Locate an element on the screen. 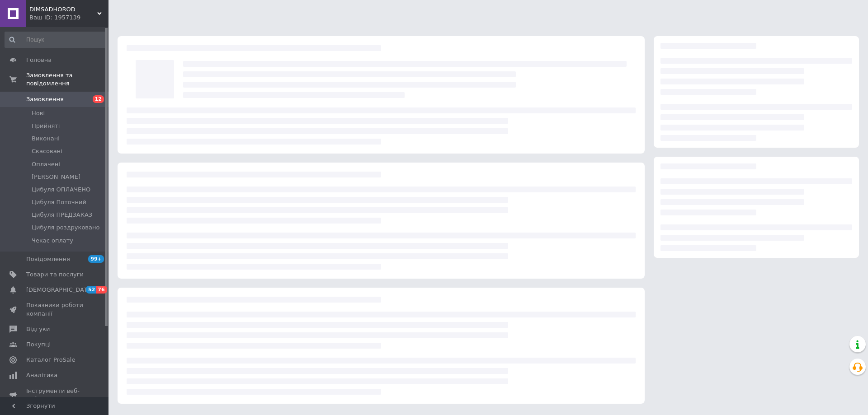 This screenshot has height=415, width=868. input: Пошук is located at coordinates (55, 40).